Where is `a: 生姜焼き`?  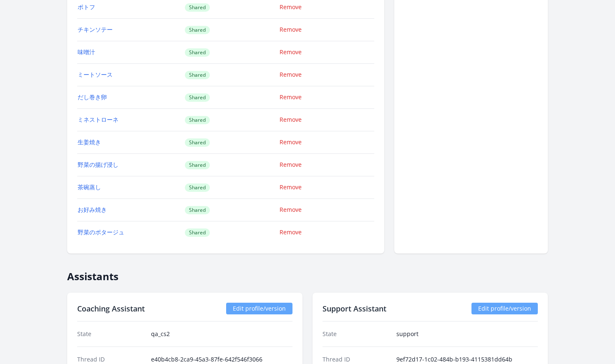
a: 生姜焼き is located at coordinates (89, 142).